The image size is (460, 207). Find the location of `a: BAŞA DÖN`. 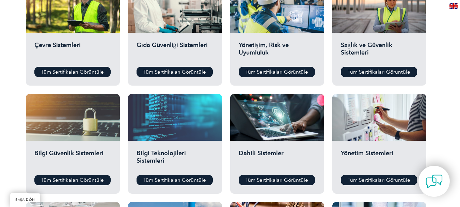

a: BAŞA DÖN is located at coordinates (25, 200).